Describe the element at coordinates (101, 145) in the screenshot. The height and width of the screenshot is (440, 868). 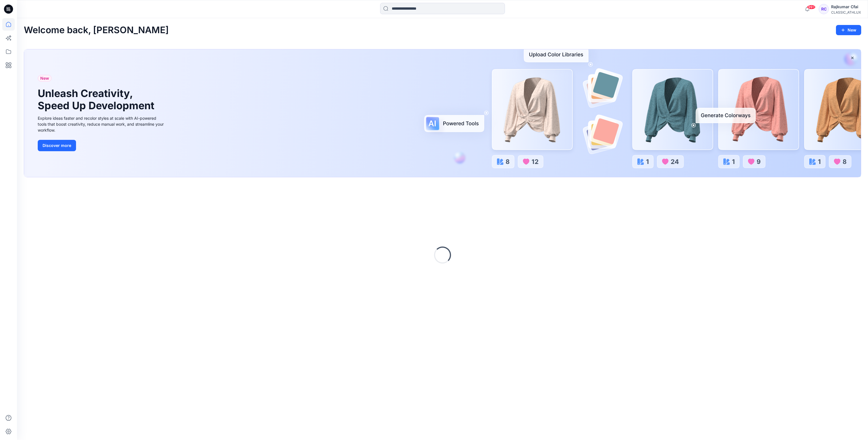
I see `a: Discover more` at that location.